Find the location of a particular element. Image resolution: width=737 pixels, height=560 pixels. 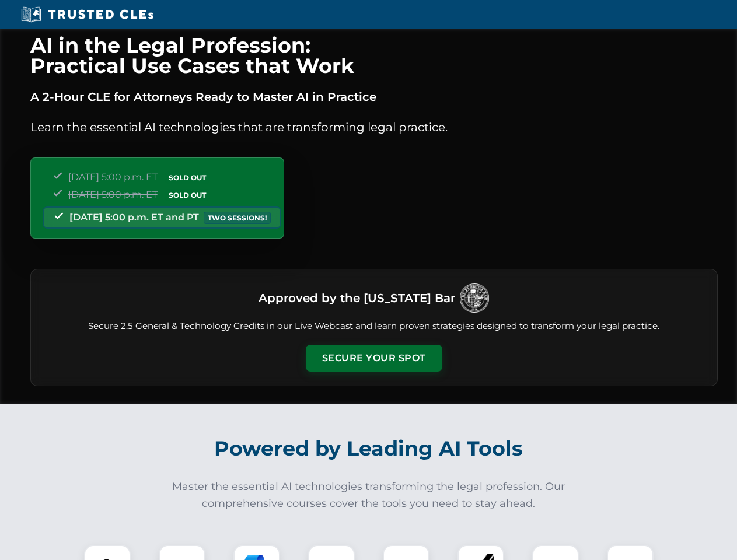

p: Secure 2.5 General & Technology Credits in our Live Webcast and learn proven strategies designed ... is located at coordinates (374, 326).